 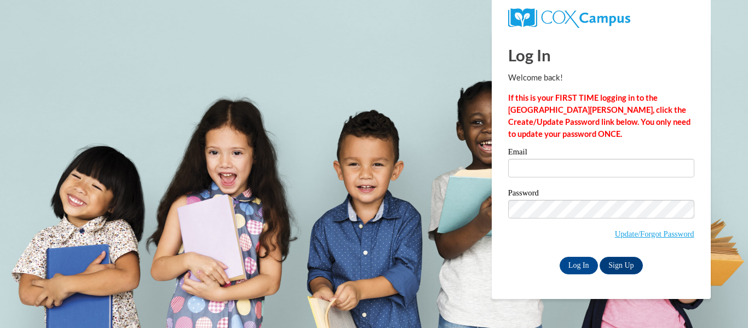 I want to click on label: Password, so click(x=601, y=194).